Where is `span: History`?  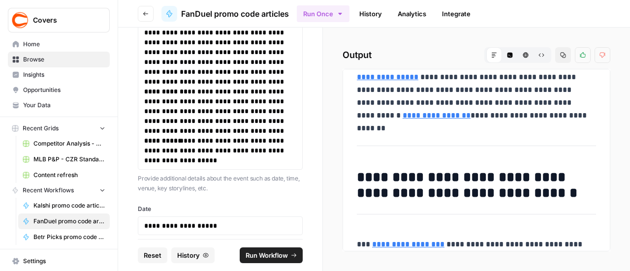
span: History is located at coordinates (189, 256).